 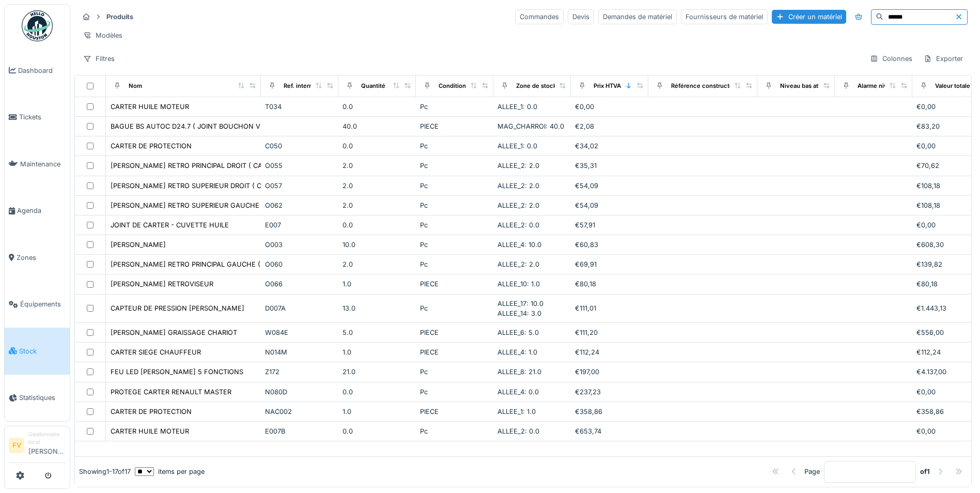 What do you see at coordinates (610, 431) in the screenshot?
I see `div: €653,74` at bounding box center [610, 431].